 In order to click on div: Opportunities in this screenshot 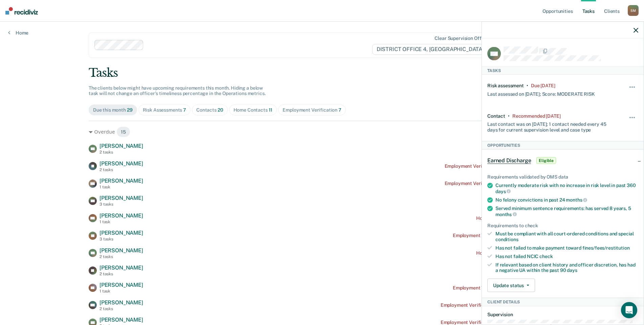, I will do `click(563, 146)`.